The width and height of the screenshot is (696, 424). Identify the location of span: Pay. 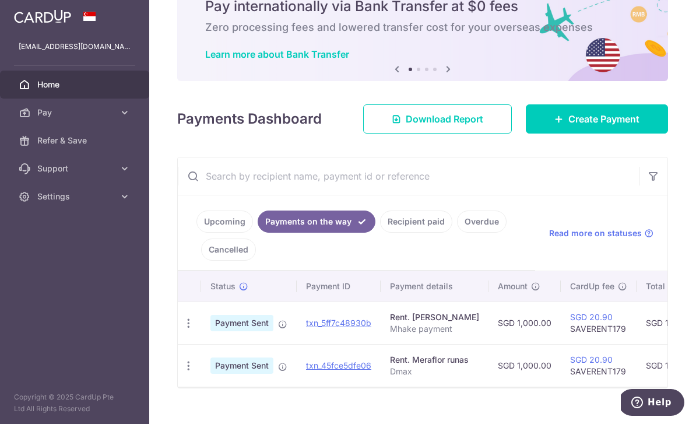
(76, 112).